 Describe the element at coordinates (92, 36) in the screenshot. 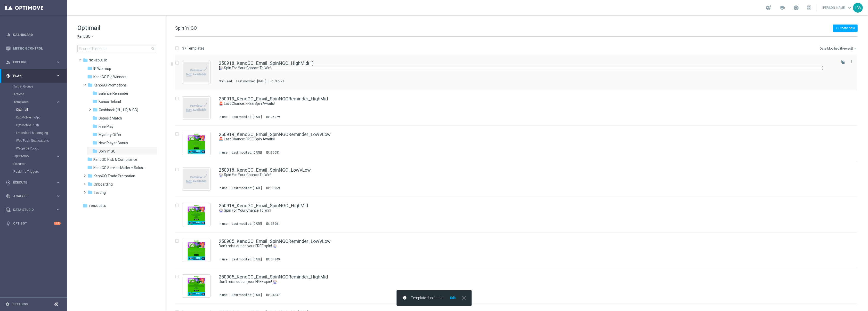

I see `i: arrow_drop_down` at that location.